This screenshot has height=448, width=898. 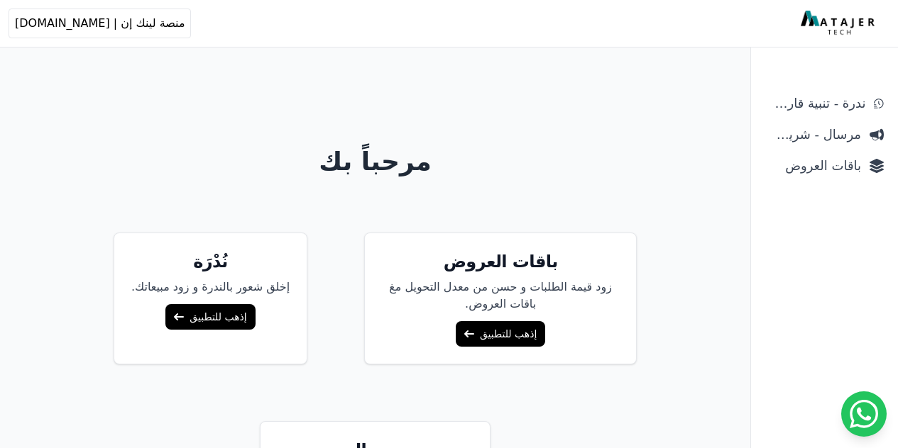 I want to click on span: باقات العروض, so click(x=812, y=166).